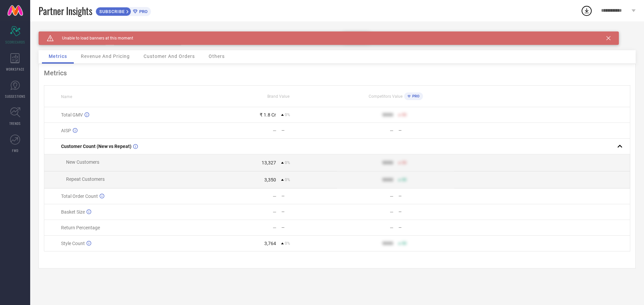  I want to click on span: TRENDS, so click(15, 123).